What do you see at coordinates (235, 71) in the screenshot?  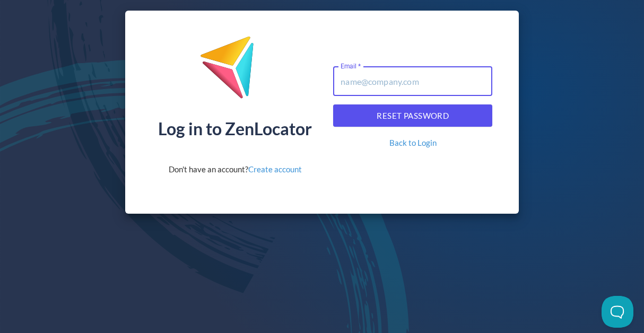 I see `img: ZenLocator` at bounding box center [235, 71].